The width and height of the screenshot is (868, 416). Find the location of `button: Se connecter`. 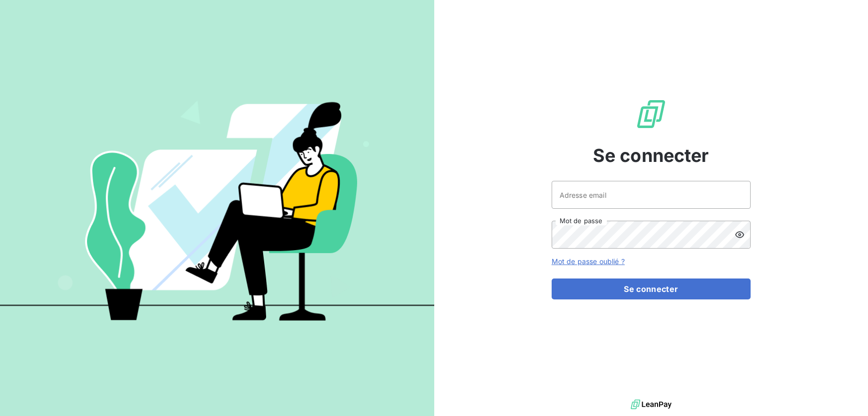

button: Se connecter is located at coordinates (651, 289).